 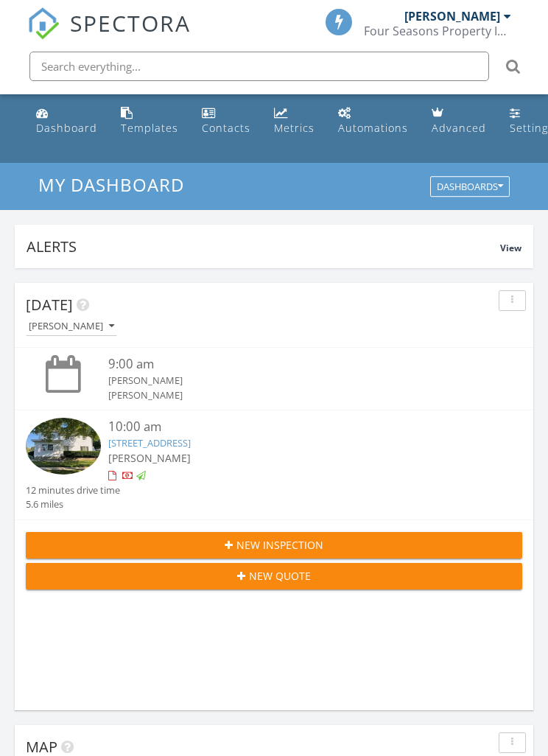 I want to click on div: Advanced, so click(x=459, y=128).